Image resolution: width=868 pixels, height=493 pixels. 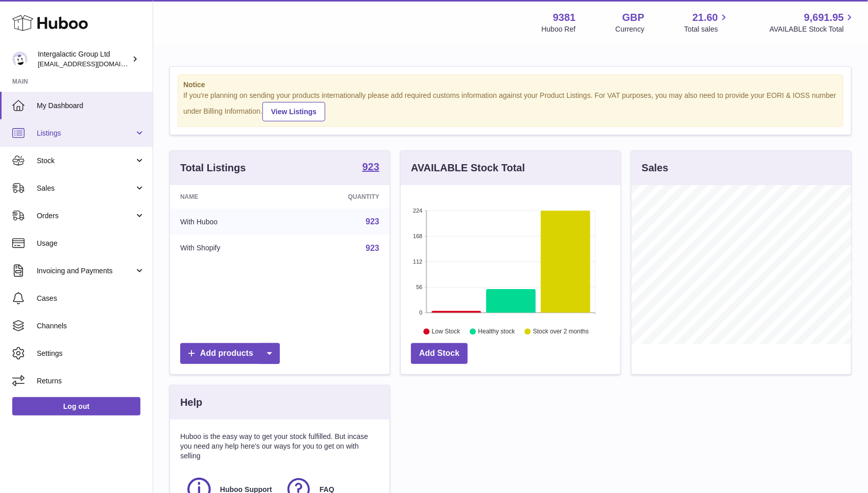 I want to click on td: With Shopify, so click(x=229, y=249).